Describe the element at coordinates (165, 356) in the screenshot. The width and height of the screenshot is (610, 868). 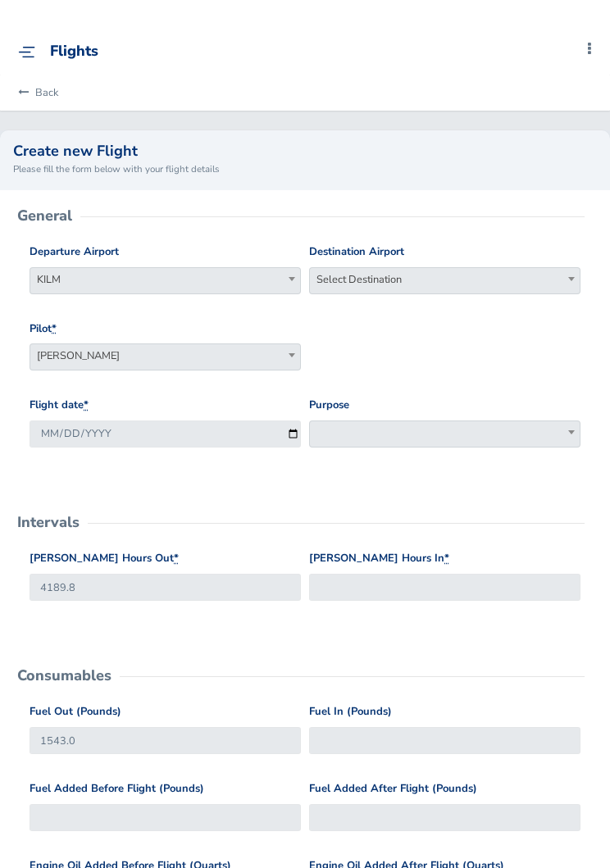
I see `span: Luke Frank` at that location.